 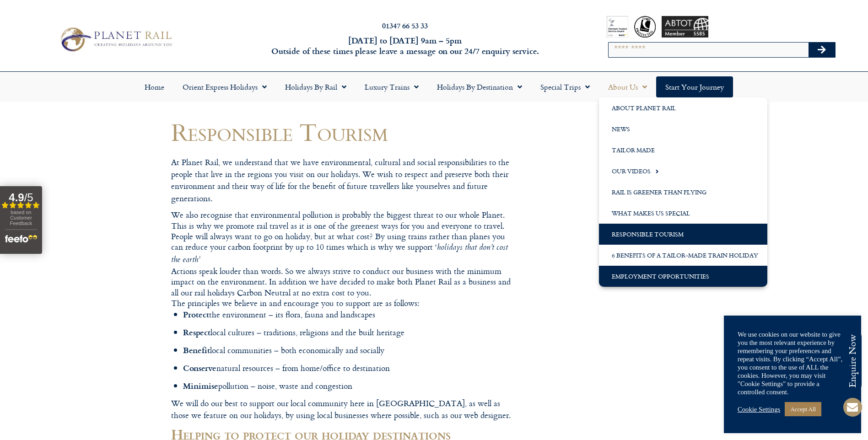 I want to click on a: What Makes us Special, so click(x=683, y=213).